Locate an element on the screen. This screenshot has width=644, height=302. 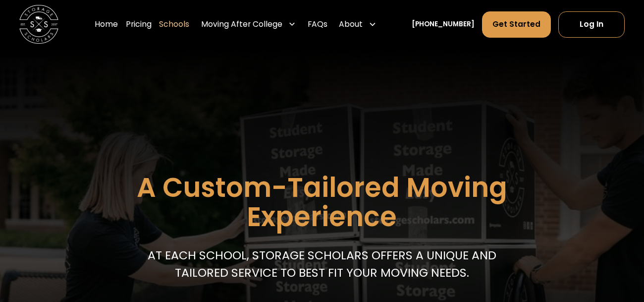
a: FAQs is located at coordinates (317, 24).